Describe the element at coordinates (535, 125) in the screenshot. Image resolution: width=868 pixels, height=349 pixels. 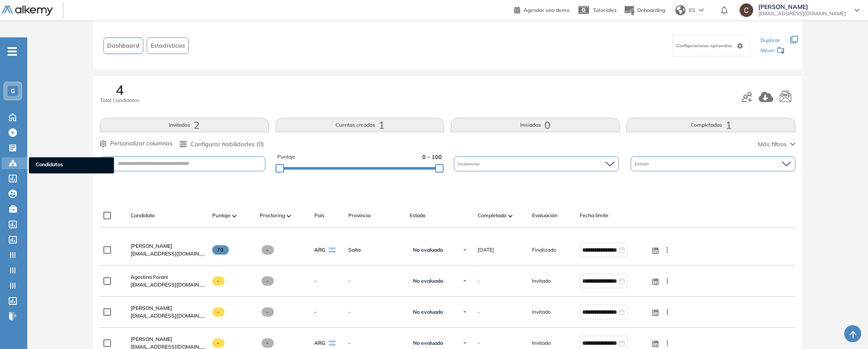
I see `button: Iniciadas0` at that location.